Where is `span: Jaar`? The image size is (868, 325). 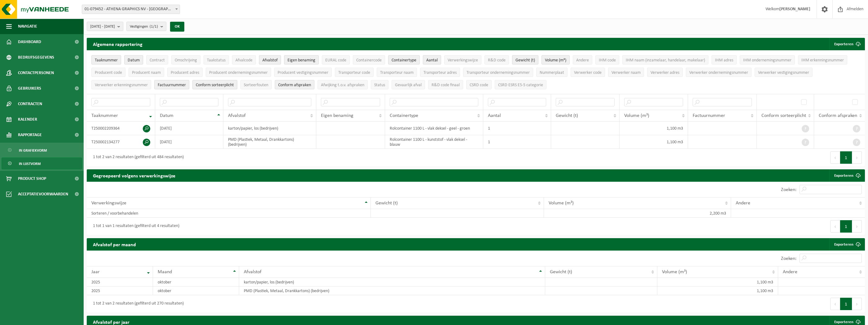 span: Jaar is located at coordinates (96, 272).